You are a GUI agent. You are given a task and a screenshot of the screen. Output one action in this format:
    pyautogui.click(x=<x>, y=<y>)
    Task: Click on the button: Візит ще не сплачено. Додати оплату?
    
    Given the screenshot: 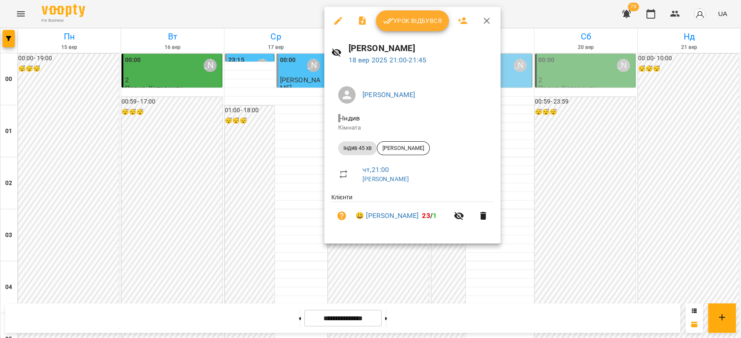 What is the action you would take?
    pyautogui.click(x=341, y=216)
    